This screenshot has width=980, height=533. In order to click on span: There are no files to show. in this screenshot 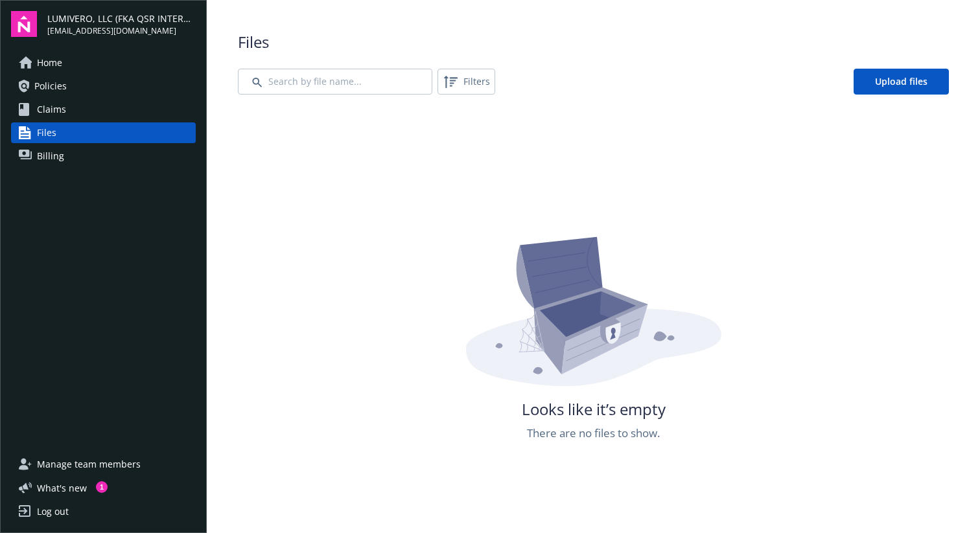, I will do `click(593, 434)`.